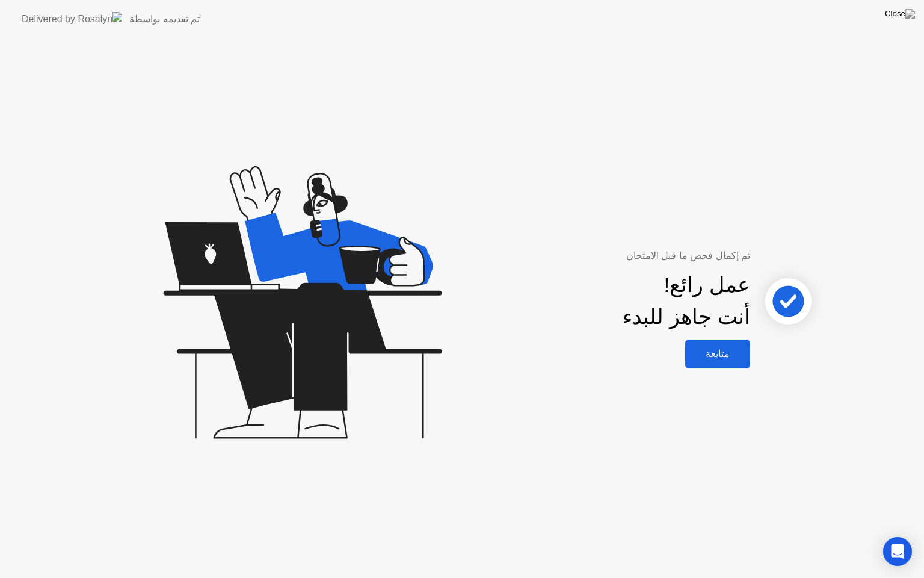 The width and height of the screenshot is (924, 578). I want to click on div: تم تقديمه بواسطة, so click(164, 19).